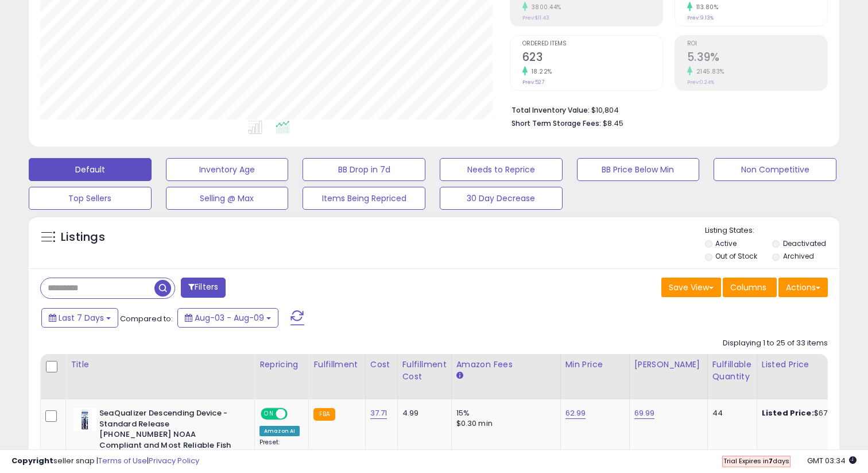 The image size is (868, 473). What do you see at coordinates (228, 170) in the screenshot?
I see `button: Inventory Age` at bounding box center [228, 170].